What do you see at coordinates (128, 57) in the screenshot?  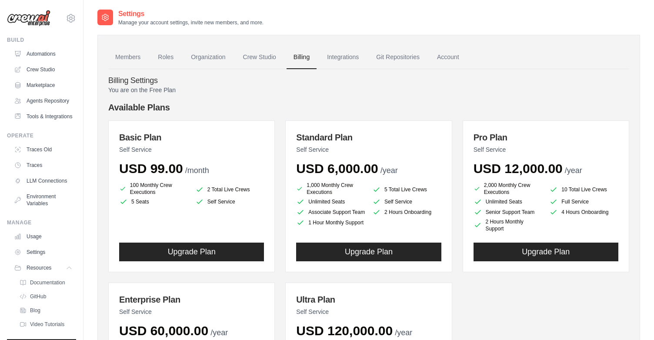 I see `a: Members` at bounding box center [128, 57].